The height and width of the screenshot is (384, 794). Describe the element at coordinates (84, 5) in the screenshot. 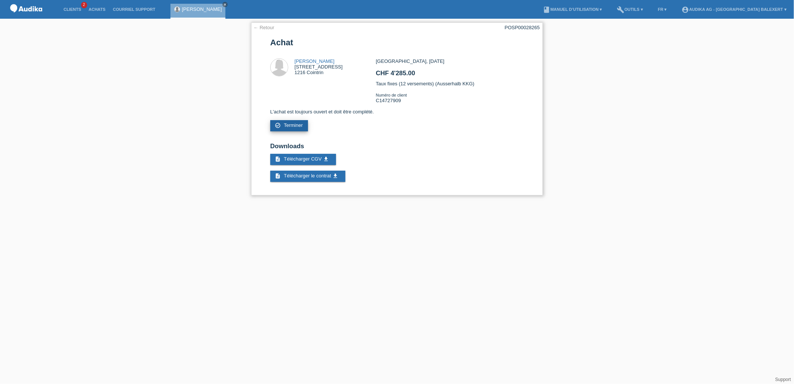

I see `span: 2` at that location.